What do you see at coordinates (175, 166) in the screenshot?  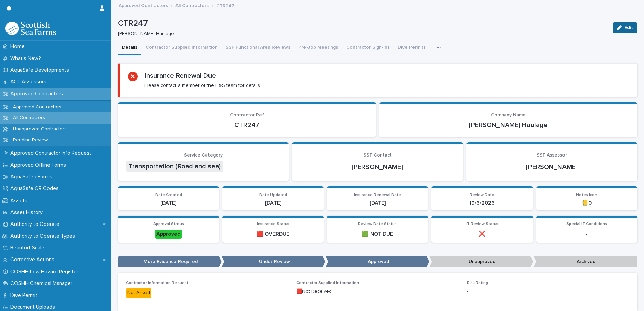 I see `span: Transportation (Road and sea)` at bounding box center [175, 166].